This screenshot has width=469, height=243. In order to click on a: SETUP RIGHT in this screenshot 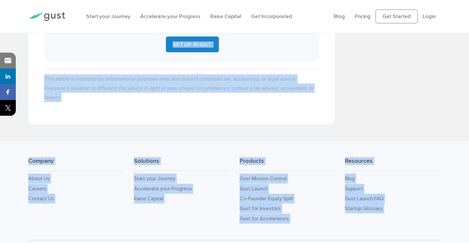, I will do `click(192, 44)`.